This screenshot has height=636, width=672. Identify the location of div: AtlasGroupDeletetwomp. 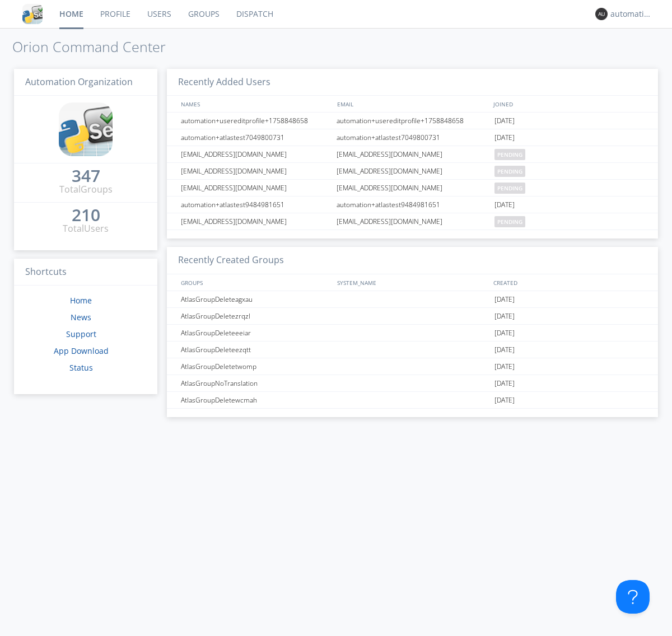
(255, 366).